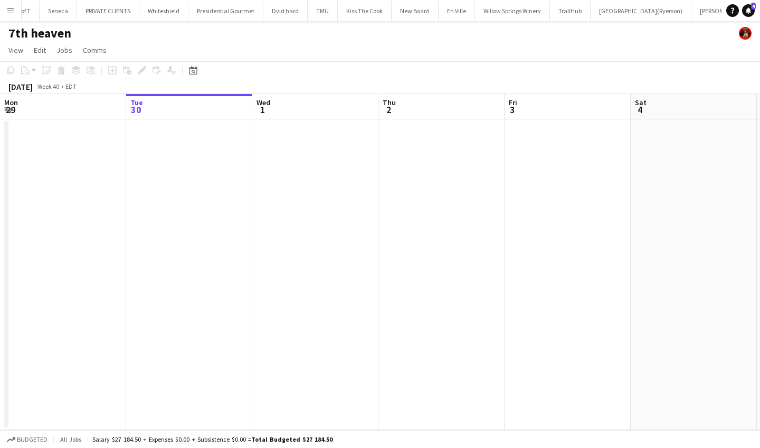  Describe the element at coordinates (137, 102) in the screenshot. I see `span: Tue` at that location.